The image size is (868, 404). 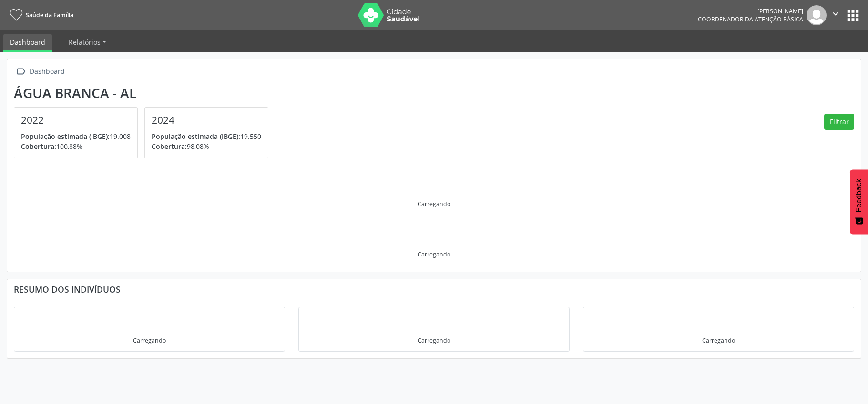 What do you see at coordinates (87, 42) in the screenshot?
I see `a: Relatórios` at bounding box center [87, 42].